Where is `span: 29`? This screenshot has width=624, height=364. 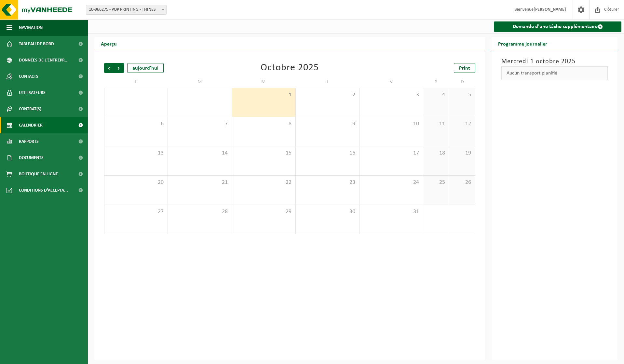
span: 29 is located at coordinates (263, 212).